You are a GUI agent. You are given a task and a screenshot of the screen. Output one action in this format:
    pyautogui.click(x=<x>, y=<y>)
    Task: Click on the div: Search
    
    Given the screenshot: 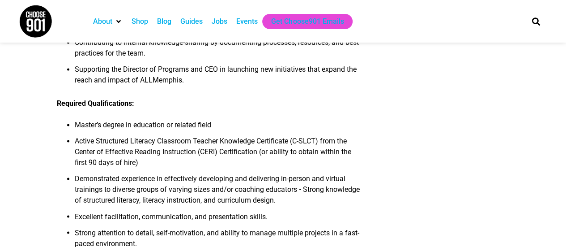 What is the action you would take?
    pyautogui.click(x=536, y=21)
    